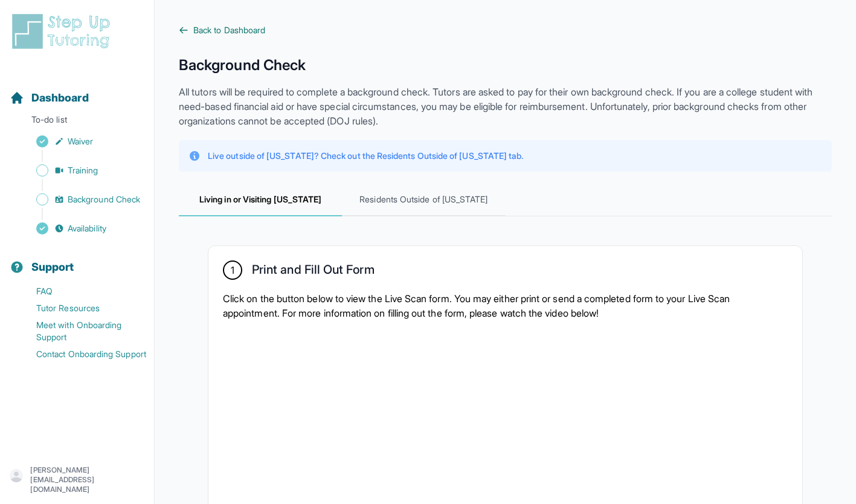  I want to click on a: FAQ, so click(81, 291).